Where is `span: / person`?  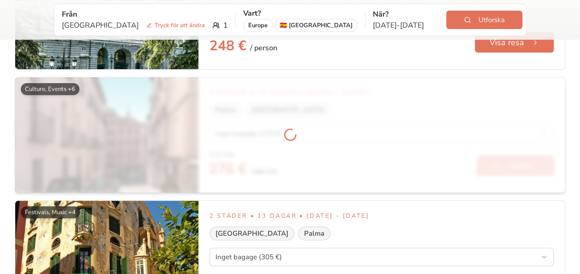
span: / person is located at coordinates (263, 48).